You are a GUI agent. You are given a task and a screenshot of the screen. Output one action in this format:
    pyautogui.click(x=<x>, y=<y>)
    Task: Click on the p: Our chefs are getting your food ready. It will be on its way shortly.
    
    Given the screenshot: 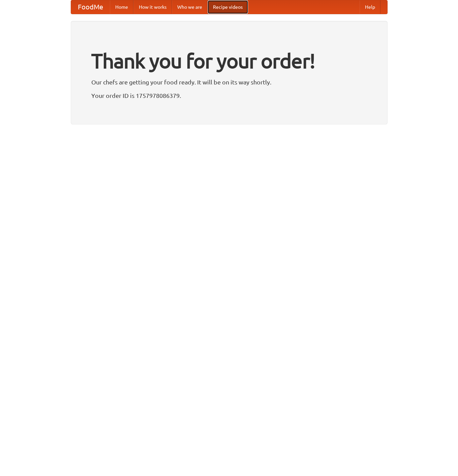 What is the action you would take?
    pyautogui.click(x=229, y=82)
    